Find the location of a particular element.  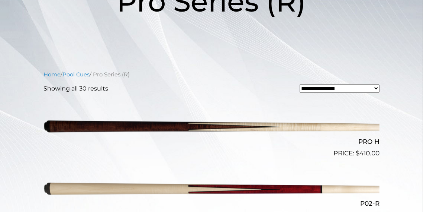

img: PRO H is located at coordinates (212, 127).